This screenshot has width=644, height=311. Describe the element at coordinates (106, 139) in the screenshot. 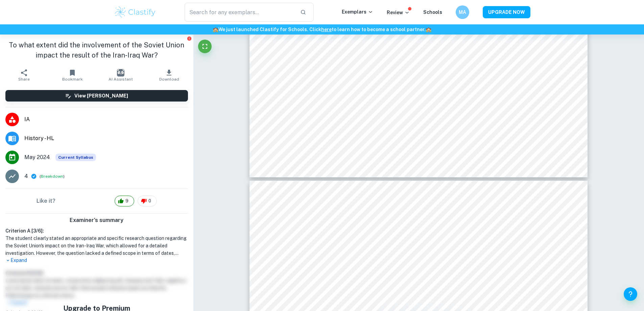

I see `span: History - HL` at that location.